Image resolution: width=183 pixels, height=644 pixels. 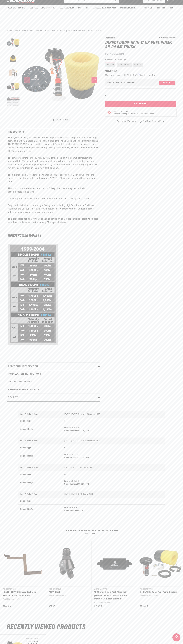 What do you see at coordinates (53, 132) in the screenshot?
I see `summary: Product Info` at bounding box center [53, 132].